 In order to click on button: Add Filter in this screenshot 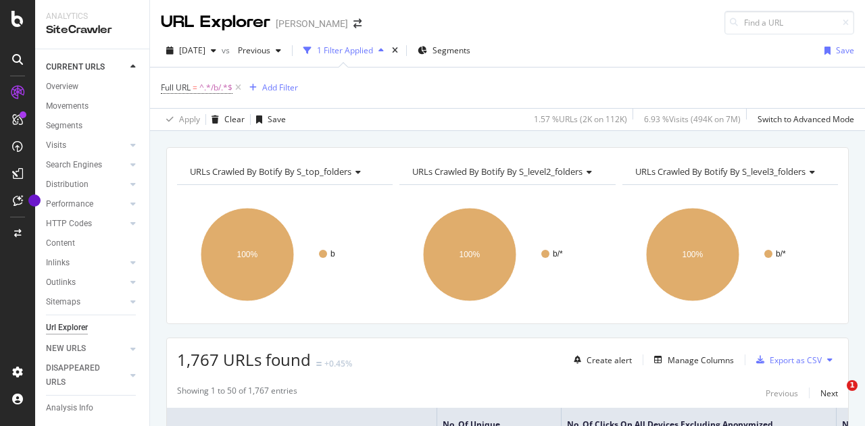, I will do `click(271, 88)`.